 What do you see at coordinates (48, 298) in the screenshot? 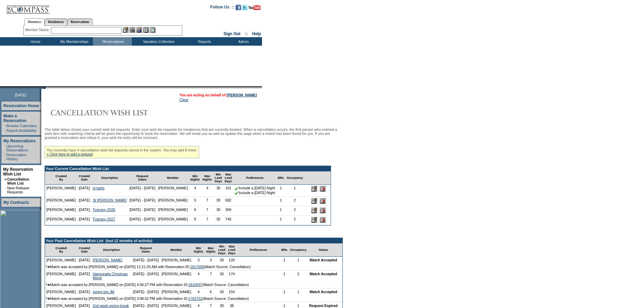
I see `img: arrow.gif` at bounding box center [48, 298].